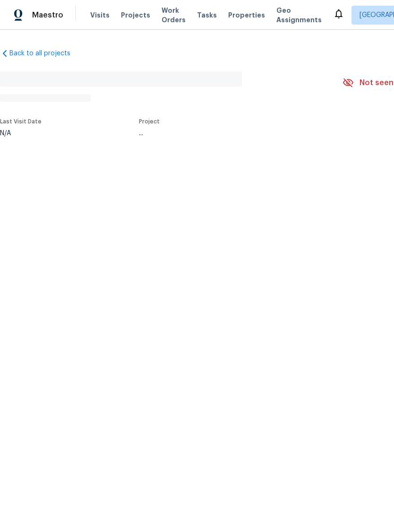 Image resolution: width=394 pixels, height=514 pixels. What do you see at coordinates (299, 15) in the screenshot?
I see `span: Geo Assignments` at bounding box center [299, 15].